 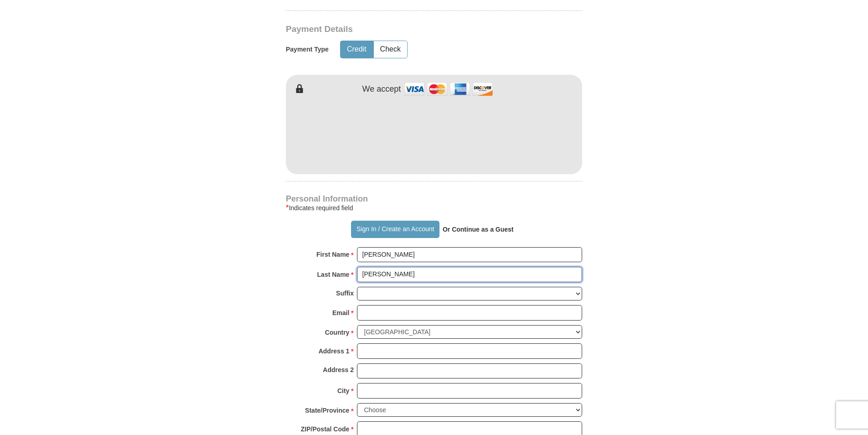 I want to click on strong: City, so click(x=343, y=390).